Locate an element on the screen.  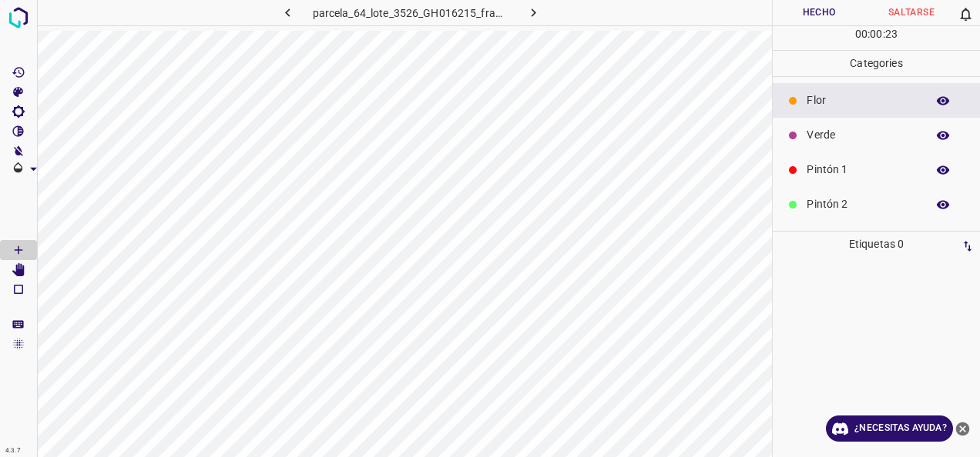
font: Etiquetas 0 is located at coordinates (876, 244).